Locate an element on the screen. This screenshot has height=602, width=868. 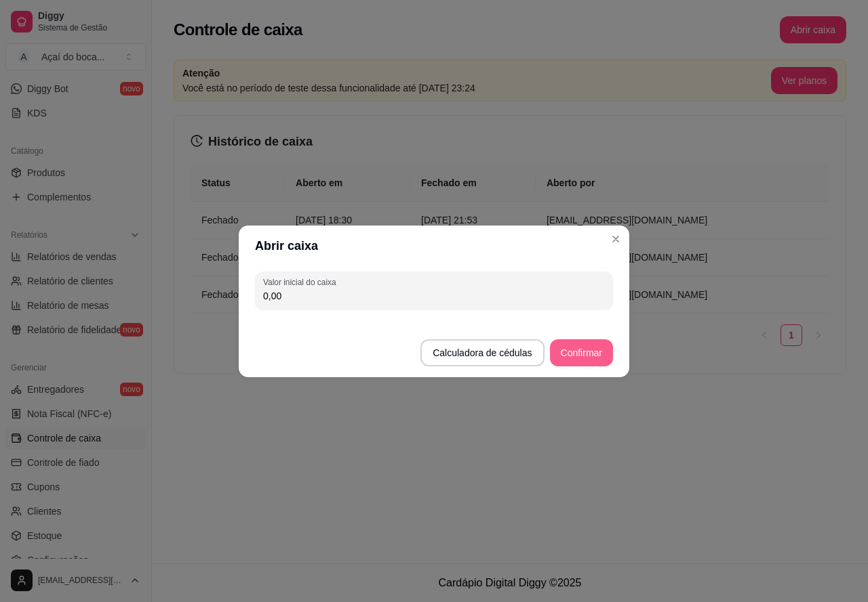
button: Calculadora de cédulas is located at coordinates (482, 353).